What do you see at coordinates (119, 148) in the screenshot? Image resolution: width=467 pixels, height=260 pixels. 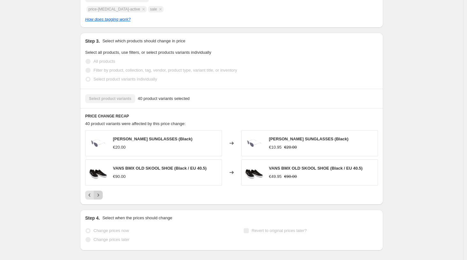 I see `div: €20.00` at bounding box center [119, 148].